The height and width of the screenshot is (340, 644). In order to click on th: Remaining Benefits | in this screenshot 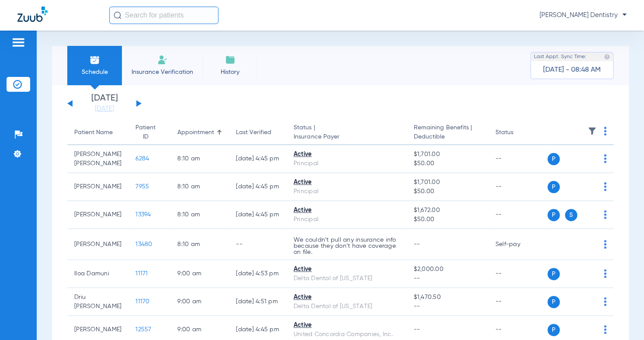, I will do `click(447, 133)`.